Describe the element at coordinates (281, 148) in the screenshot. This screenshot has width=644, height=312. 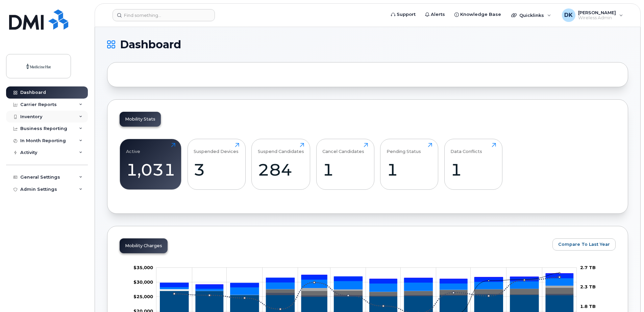
I see `div: Suspend Candidates` at that location.